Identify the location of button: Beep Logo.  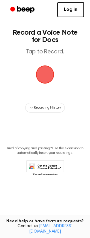
(45, 74).